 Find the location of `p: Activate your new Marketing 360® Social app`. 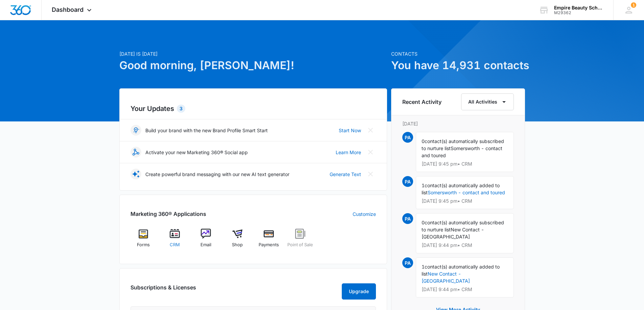

p: Activate your new Marketing 360® Social app is located at coordinates (197, 152).